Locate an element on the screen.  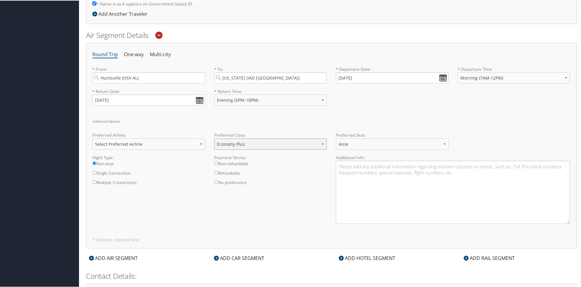
label: Payment Terms: is located at coordinates (270, 157).